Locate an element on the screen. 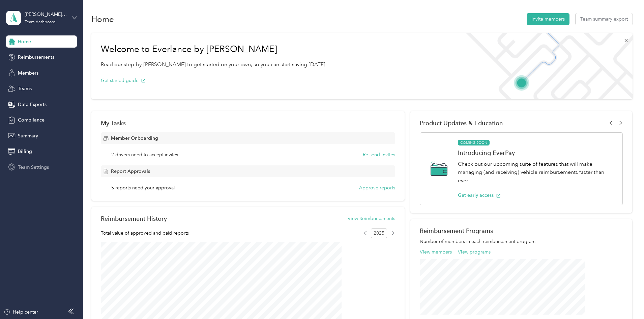 The width and height of the screenshot is (644, 319). p: Check out our upcoming suite of features that will make managing (and receiving) vehicle reimburs... is located at coordinates (536, 173).